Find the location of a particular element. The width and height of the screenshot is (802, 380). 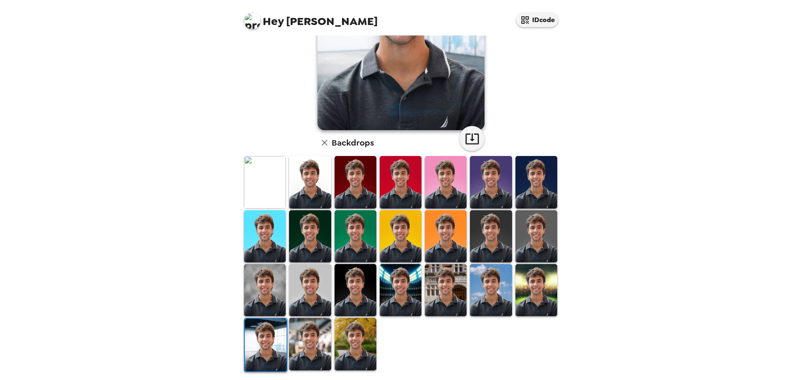

h6: Backdrops is located at coordinates (352, 143).